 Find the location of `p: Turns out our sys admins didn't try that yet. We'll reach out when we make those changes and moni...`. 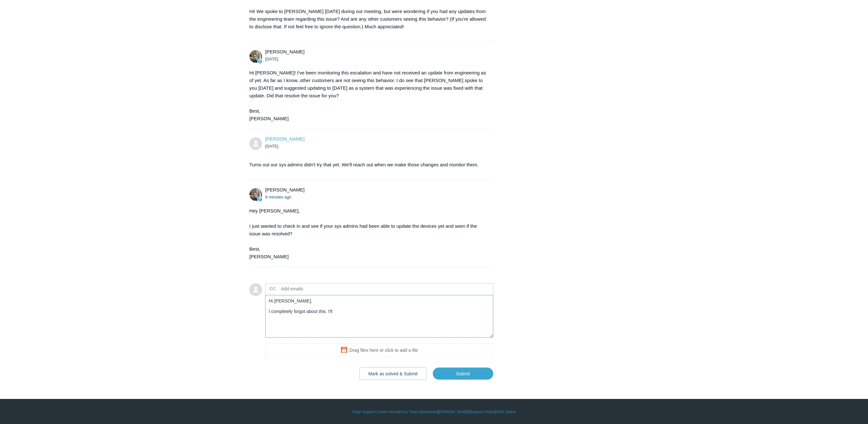

p: Turns out our sys admins didn't try that yet. We'll reach out when we make those changes and moni... is located at coordinates (368, 165).